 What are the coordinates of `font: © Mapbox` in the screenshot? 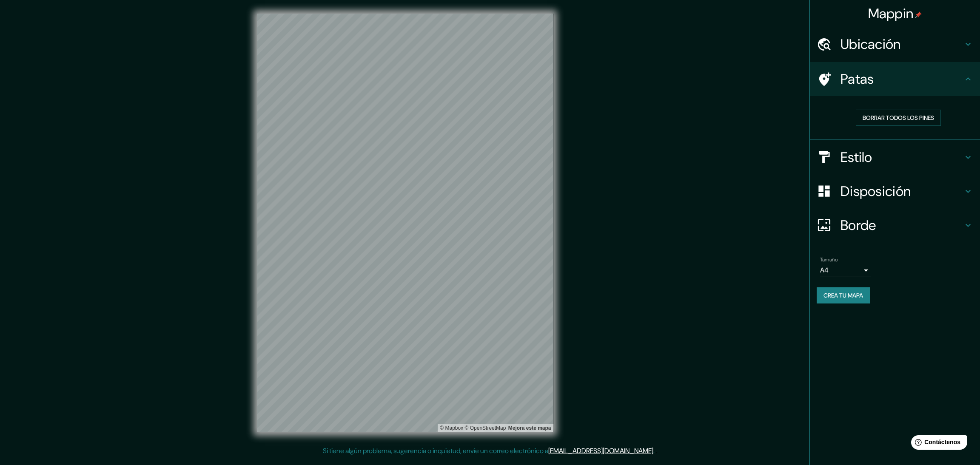 It's located at (452, 428).